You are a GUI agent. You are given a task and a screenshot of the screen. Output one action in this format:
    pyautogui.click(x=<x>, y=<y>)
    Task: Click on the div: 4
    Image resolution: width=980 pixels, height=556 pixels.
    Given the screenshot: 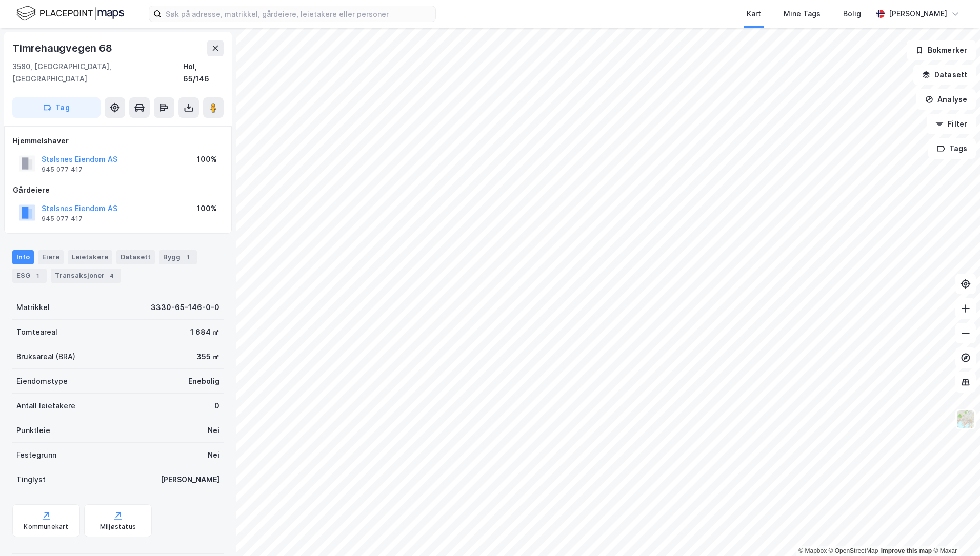 What is the action you would take?
    pyautogui.click(x=112, y=276)
    